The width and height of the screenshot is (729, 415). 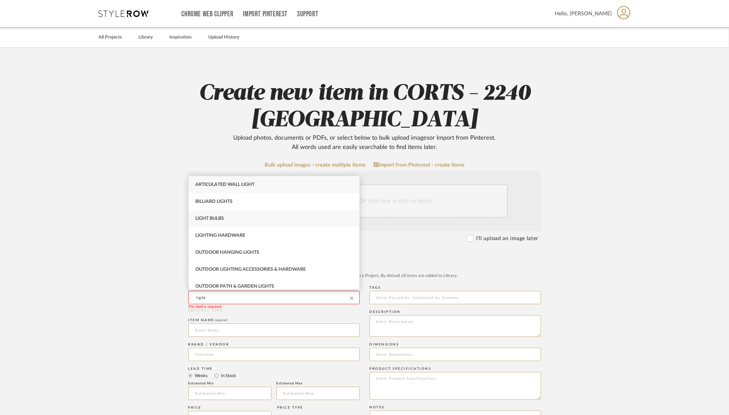 What do you see at coordinates (208, 14) in the screenshot?
I see `a: Chrome Web Clipper` at bounding box center [208, 14].